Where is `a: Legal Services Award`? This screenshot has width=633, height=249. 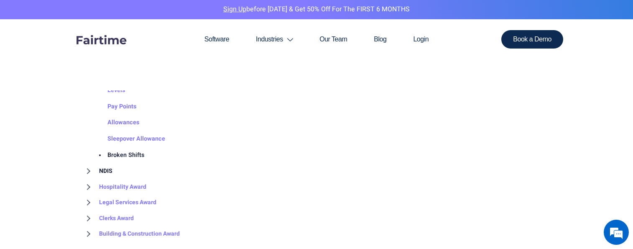 a: Legal Services Award is located at coordinates (119, 202).